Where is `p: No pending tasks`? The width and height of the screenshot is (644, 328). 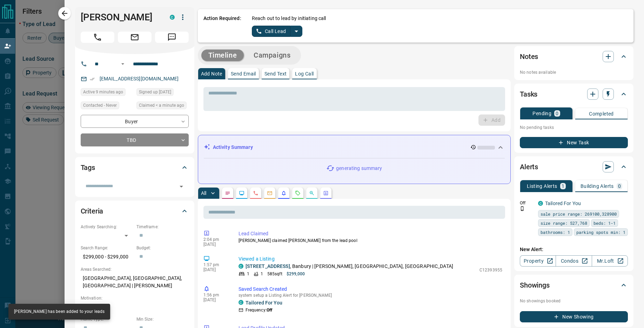 p: No pending tasks is located at coordinates (574, 127).